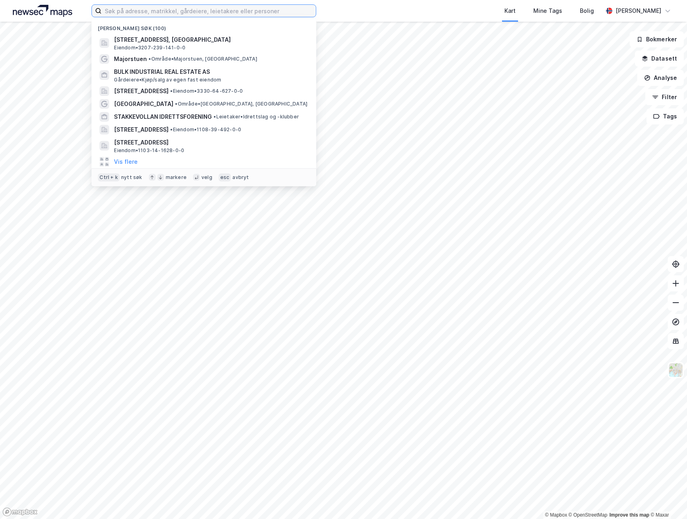 The height and width of the screenshot is (519, 687). Describe the element at coordinates (665, 116) in the screenshot. I see `button: Tags` at that location.